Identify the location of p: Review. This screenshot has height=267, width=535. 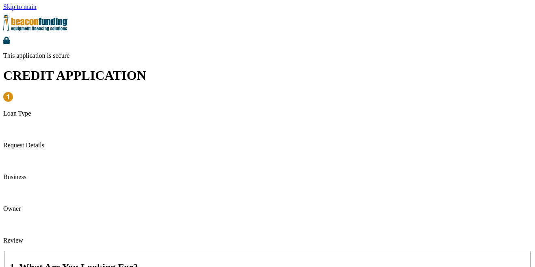
(268, 240).